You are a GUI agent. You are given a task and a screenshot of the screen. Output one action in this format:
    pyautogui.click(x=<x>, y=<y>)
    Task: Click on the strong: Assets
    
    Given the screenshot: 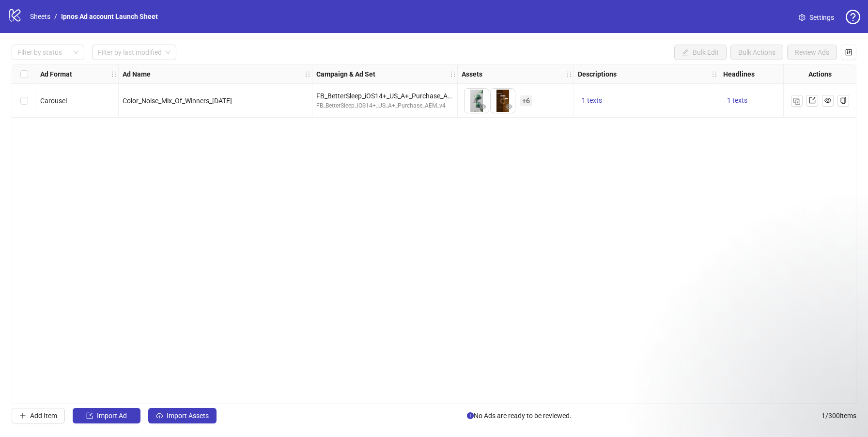 What is the action you would take?
    pyautogui.click(x=472, y=74)
    